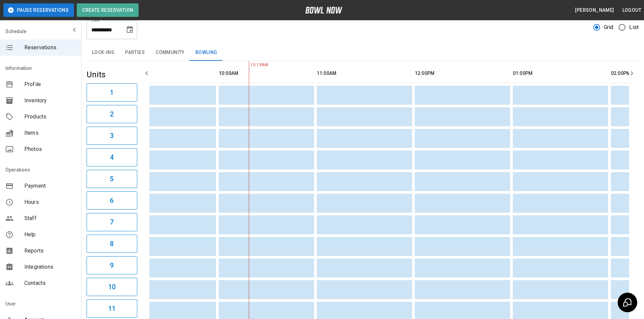 The image size is (644, 319). What do you see at coordinates (112, 75) in the screenshot?
I see `h5: Units` at bounding box center [112, 75].